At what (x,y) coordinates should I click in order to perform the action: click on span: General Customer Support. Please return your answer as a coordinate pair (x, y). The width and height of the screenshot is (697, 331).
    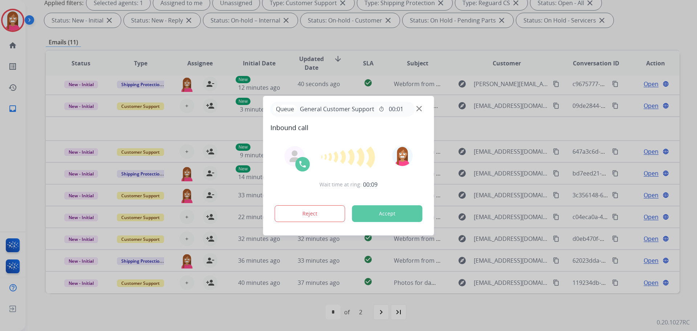
    Looking at the image, I should click on (337, 109).